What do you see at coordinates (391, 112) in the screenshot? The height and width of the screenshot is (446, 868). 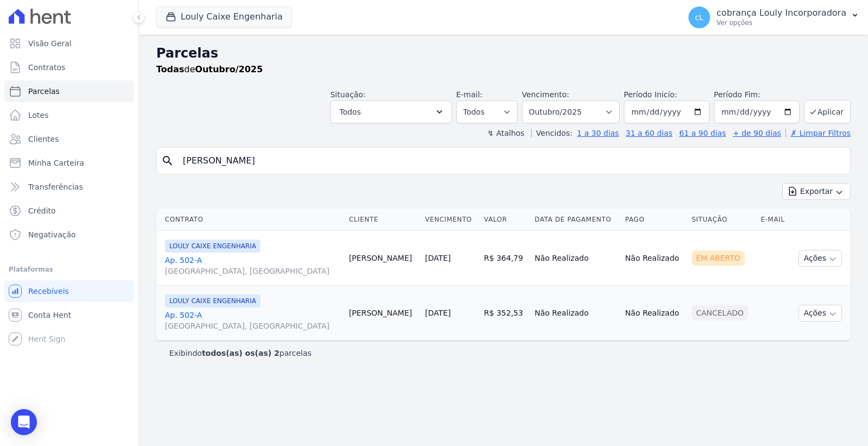 I see `button: Todos` at bounding box center [391, 112].